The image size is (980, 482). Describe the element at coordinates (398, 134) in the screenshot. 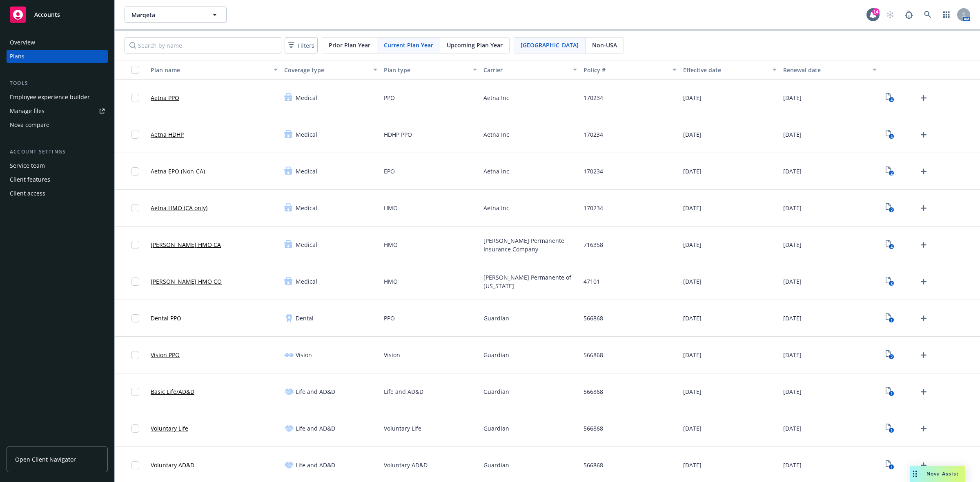

I see `span: HDHP PPO` at that location.